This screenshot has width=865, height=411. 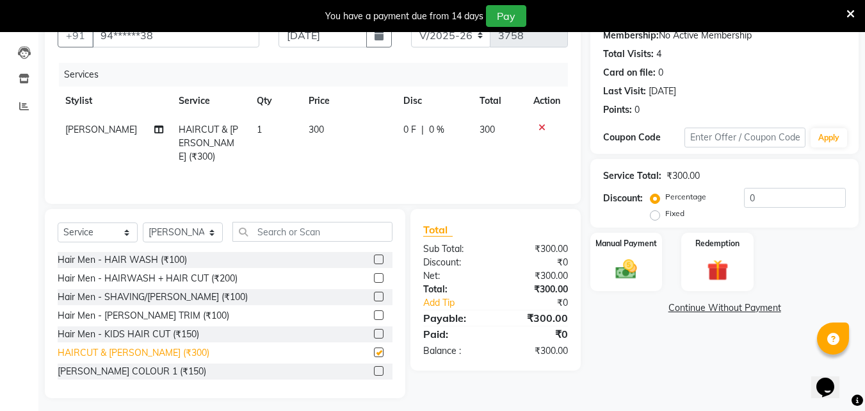 I want to click on th: Qty, so click(x=275, y=101).